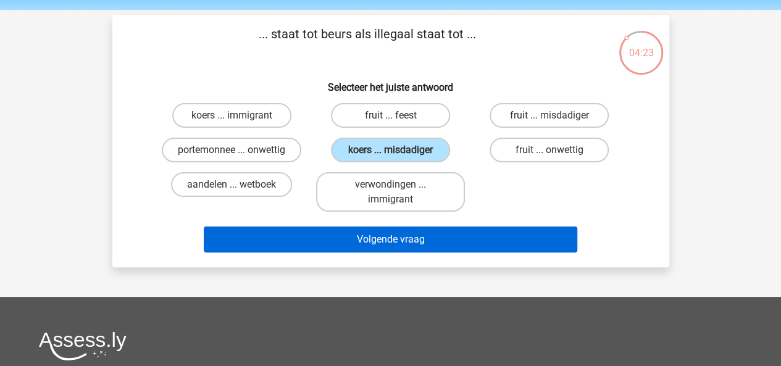 The width and height of the screenshot is (781, 366). What do you see at coordinates (232, 150) in the screenshot?
I see `label: portemonnee ... onwettig` at bounding box center [232, 150].